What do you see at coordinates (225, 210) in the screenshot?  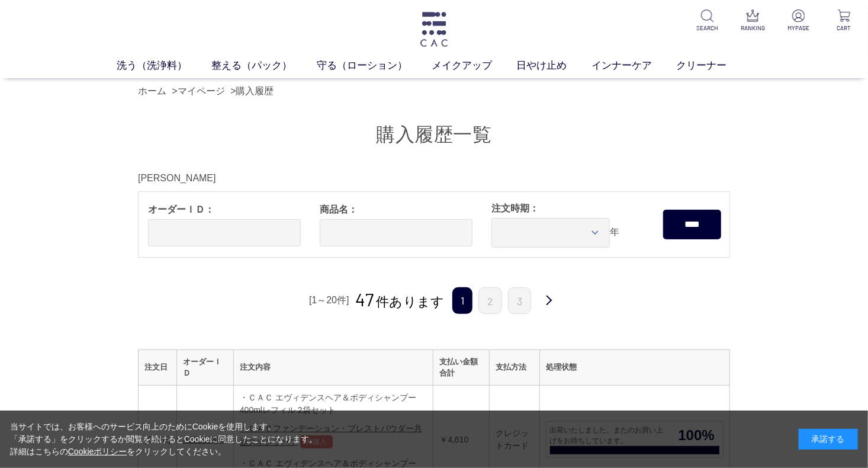 I see `span: オーダーＩＤ：` at bounding box center [225, 210].